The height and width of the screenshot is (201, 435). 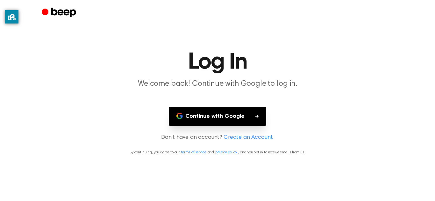 I want to click on button: Continue with Google, so click(x=217, y=116).